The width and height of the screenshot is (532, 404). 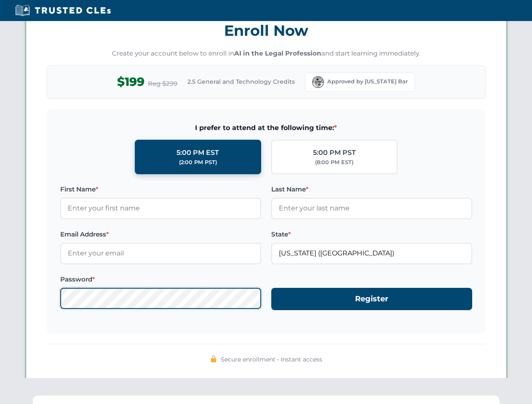 I want to click on strong: AI in the Legal Profession, so click(x=278, y=53).